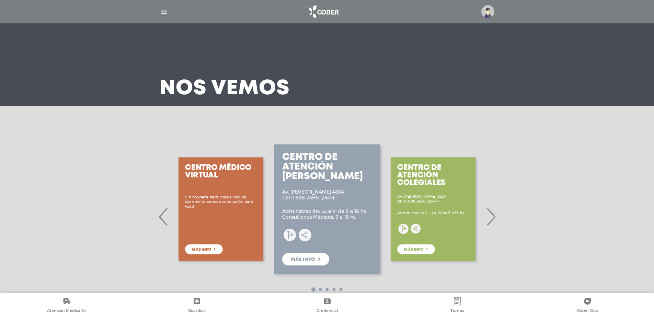  What do you see at coordinates (325, 214) in the screenshot?
I see `p: Administración: Lu a Vi de 9 a 18 hs. Consultorios Médicos: 9 a 18 hs.` at bounding box center [325, 214].